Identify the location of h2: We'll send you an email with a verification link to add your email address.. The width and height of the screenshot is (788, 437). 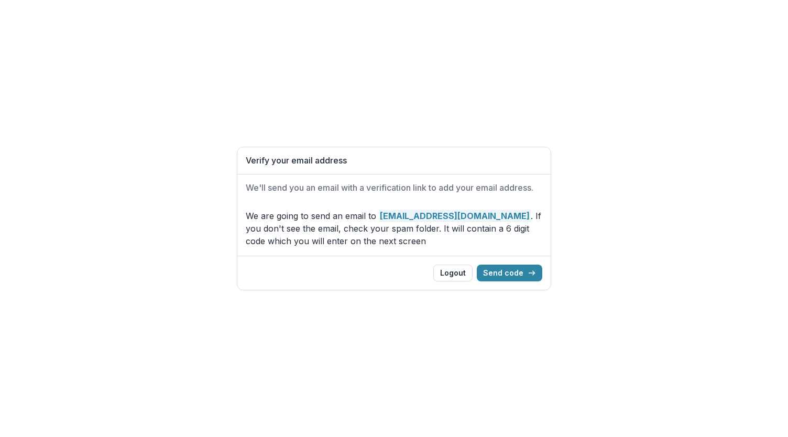
(394, 187).